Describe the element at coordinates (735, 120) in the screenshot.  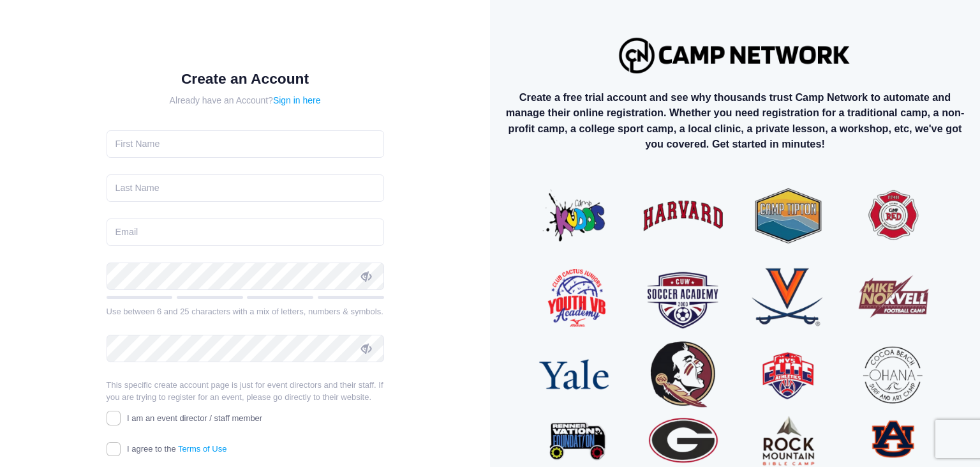
I see `p: Create a free trial account and see why thousands trust Camp Network to automate and manage their...` at that location.